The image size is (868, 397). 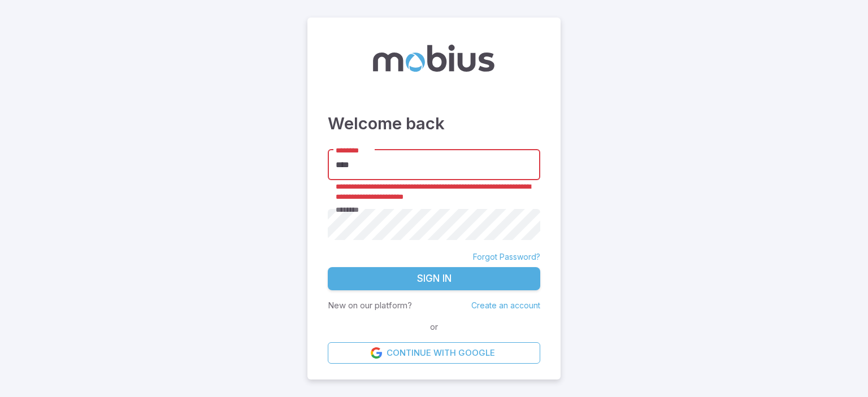 I want to click on a: Create an account, so click(x=506, y=305).